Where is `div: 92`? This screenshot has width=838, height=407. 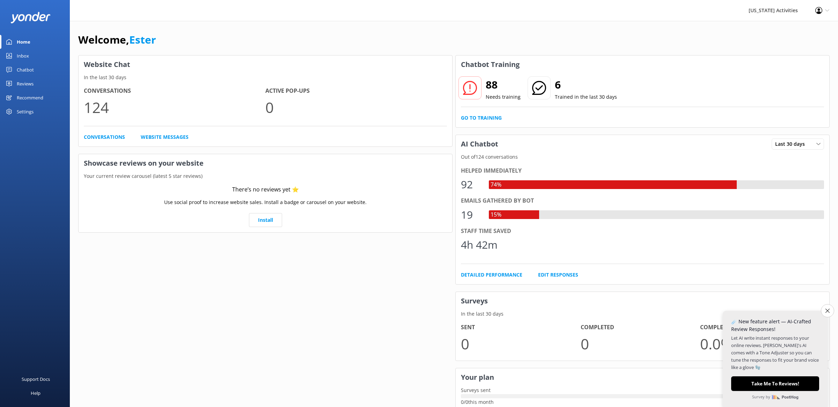
div: 92 is located at coordinates (471, 185).